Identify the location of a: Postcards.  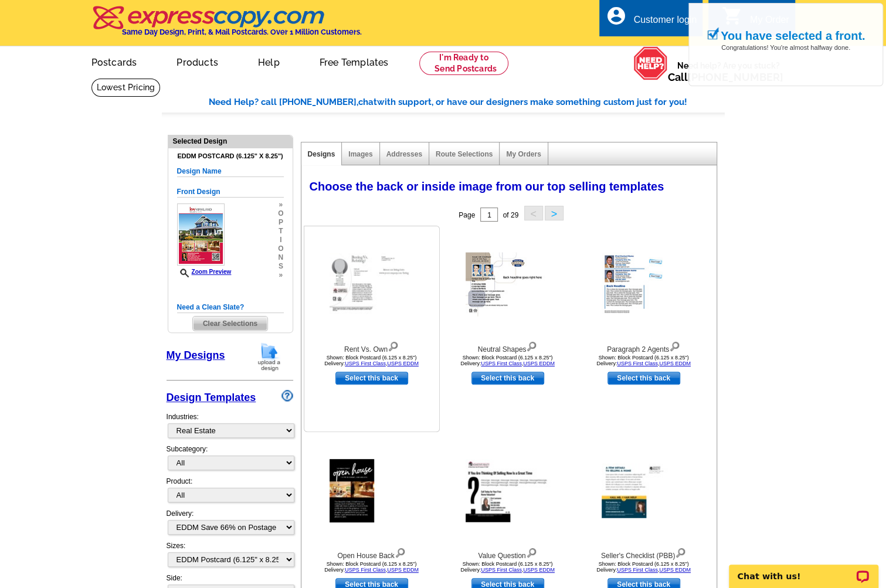
(114, 61).